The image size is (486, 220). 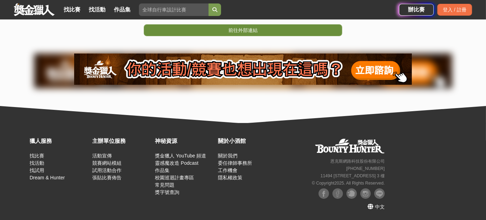 What do you see at coordinates (167, 192) in the screenshot?
I see `a: 獎字號查詢` at bounding box center [167, 192].